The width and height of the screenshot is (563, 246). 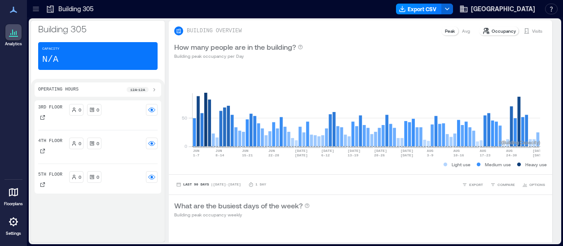 I want to click on a: Analytics, so click(x=13, y=35).